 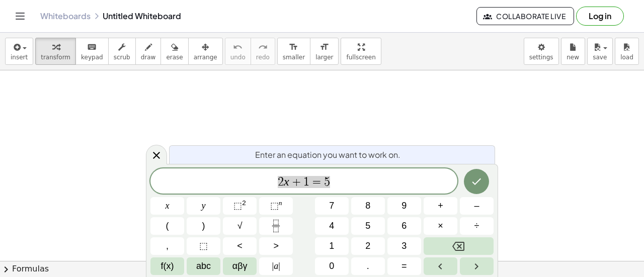 What do you see at coordinates (328, 155) in the screenshot?
I see `span: Enter an equation you want to work on.` at bounding box center [328, 155].